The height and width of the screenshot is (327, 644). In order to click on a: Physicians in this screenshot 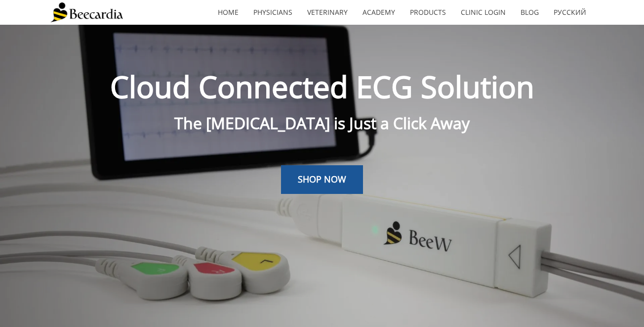, I will do `click(272, 13)`.